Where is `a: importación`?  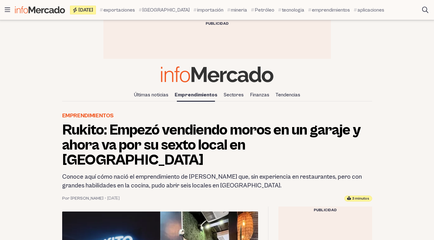
a: importación is located at coordinates (208, 10).